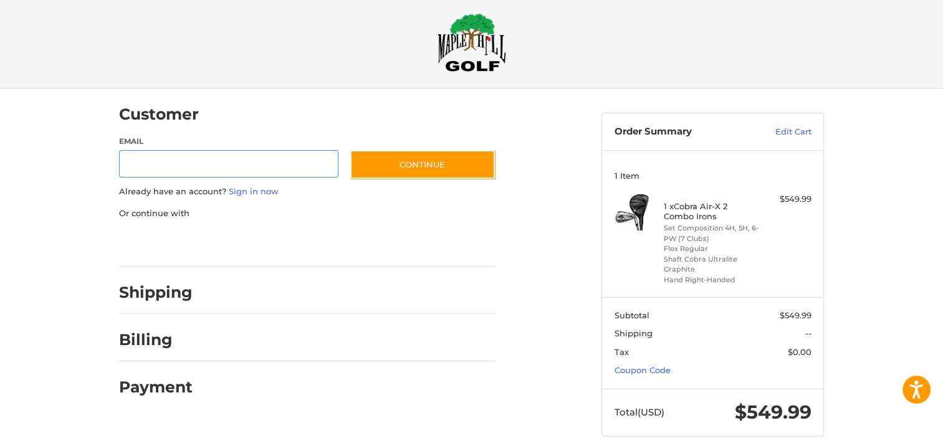 This screenshot has width=943, height=441. I want to click on h3: 1 Item, so click(713, 176).